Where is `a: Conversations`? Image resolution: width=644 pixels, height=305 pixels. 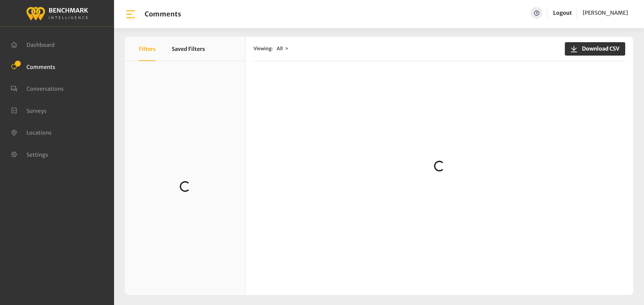 a: Conversations is located at coordinates (37, 88).